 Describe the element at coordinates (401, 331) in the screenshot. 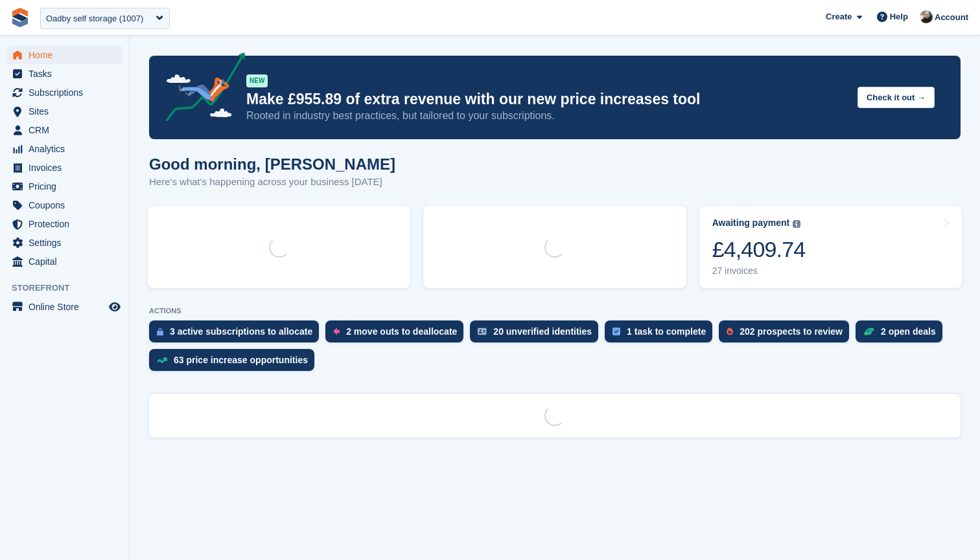

I see `div: 2 move outs to deallocate` at that location.